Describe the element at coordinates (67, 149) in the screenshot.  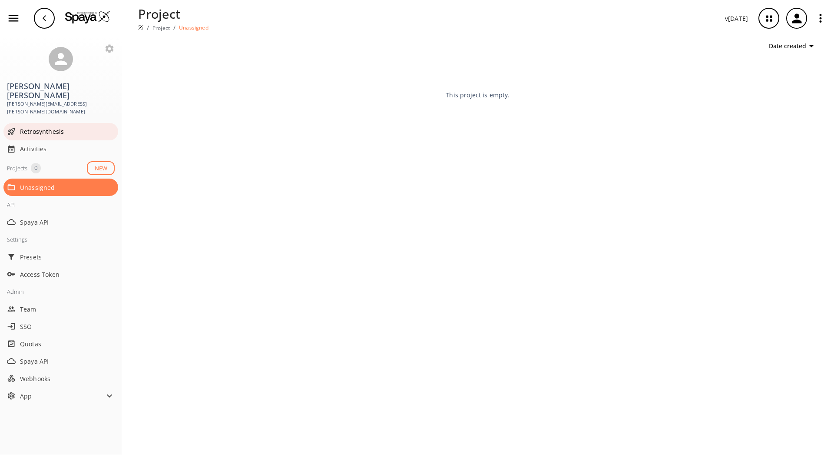
I see `span: Activities` at that location.